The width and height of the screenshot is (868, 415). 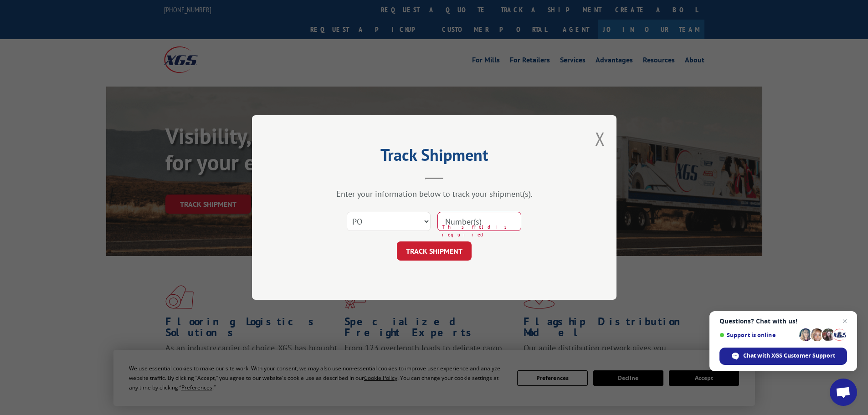 I want to click on div: Chat with XGS Customer Support, so click(x=783, y=356).